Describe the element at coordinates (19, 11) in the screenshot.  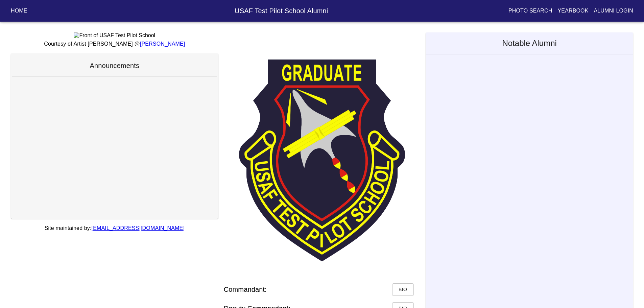
I see `p: Home` at that location.